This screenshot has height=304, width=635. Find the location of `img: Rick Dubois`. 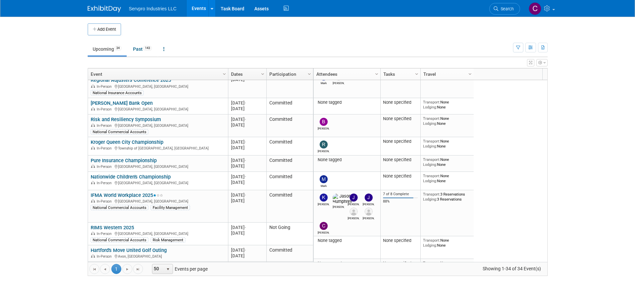

img: Rick Dubois is located at coordinates (324, 144).